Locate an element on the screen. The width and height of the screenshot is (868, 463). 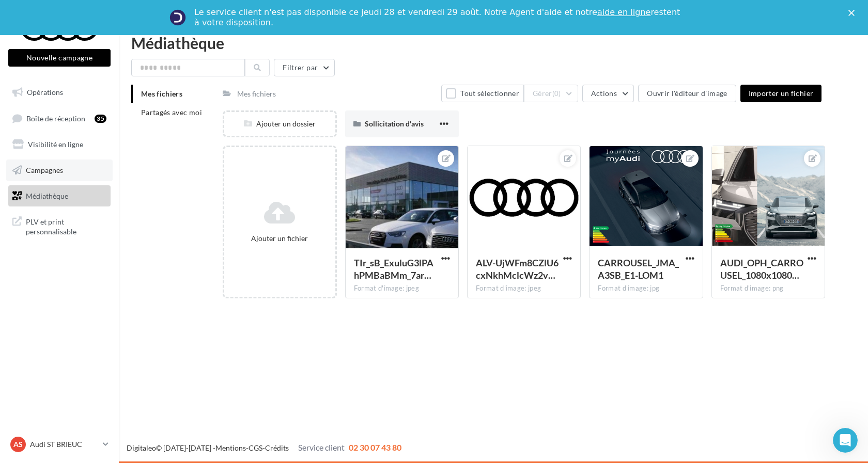
button: Actions is located at coordinates (608, 93).